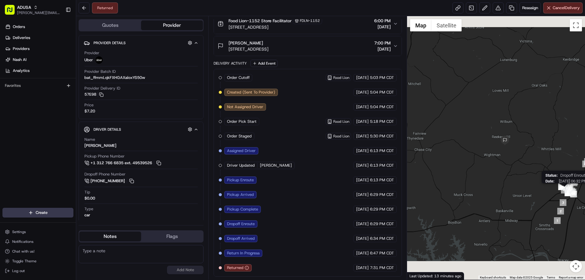 The image size is (585, 280). I want to click on button: Start new chat, so click(107, 64).